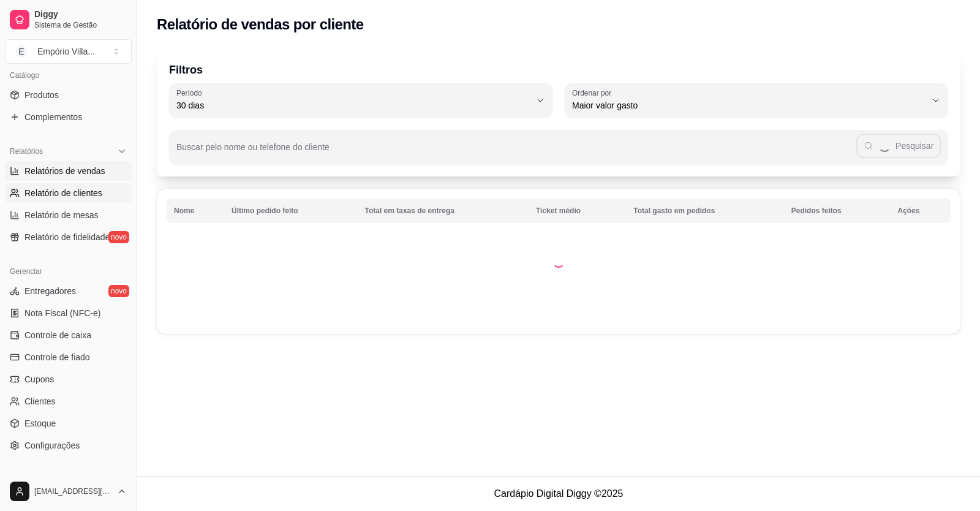 This screenshot has width=980, height=511. Describe the element at coordinates (68, 215) in the screenshot. I see `a: Relatório de mesas` at that location.